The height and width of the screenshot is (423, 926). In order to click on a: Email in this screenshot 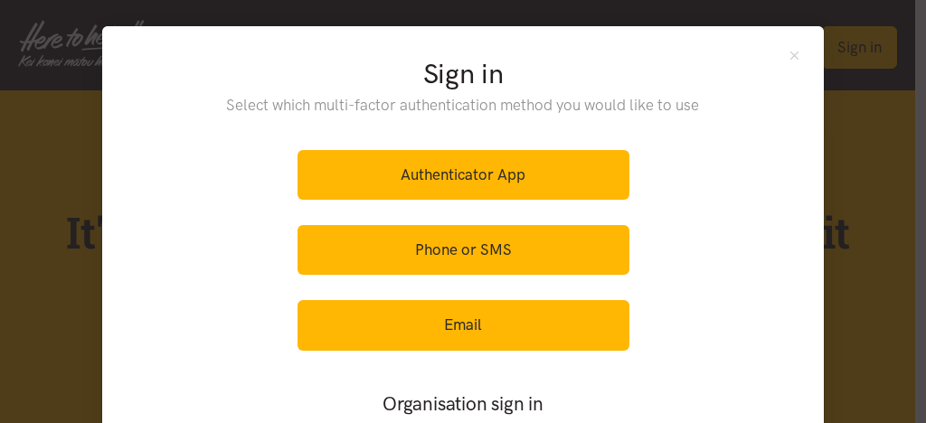, I will do `click(463, 324)`.